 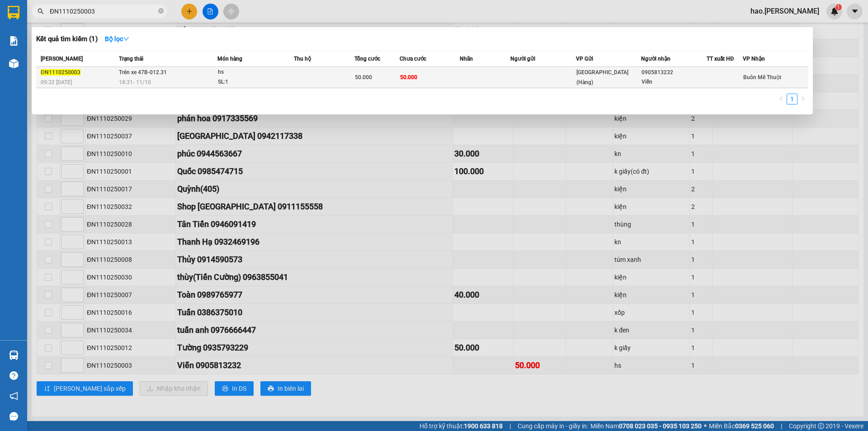 What do you see at coordinates (143, 72) in the screenshot?
I see `span: Trên xe 47B-012.31` at bounding box center [143, 72].